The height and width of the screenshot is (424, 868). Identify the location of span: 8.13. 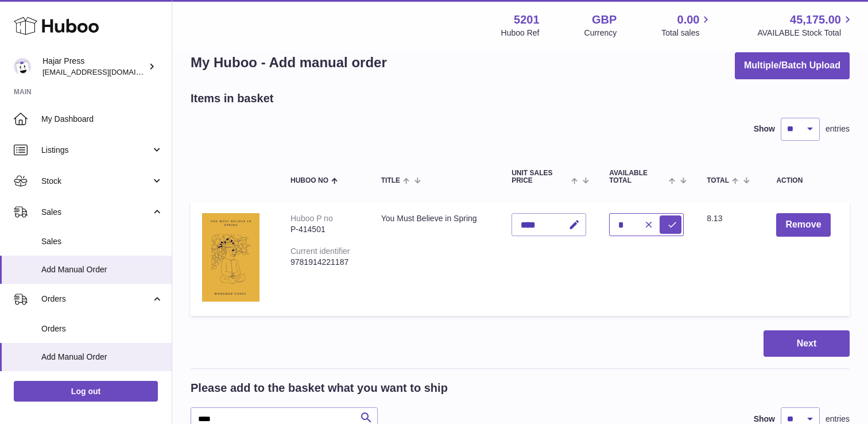
(714, 218).